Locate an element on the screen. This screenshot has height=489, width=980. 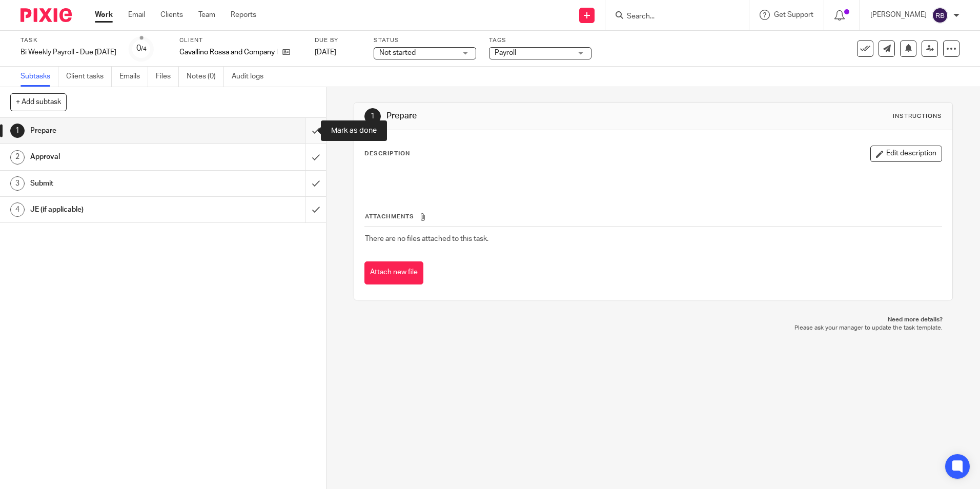
a: Work is located at coordinates (104, 15).